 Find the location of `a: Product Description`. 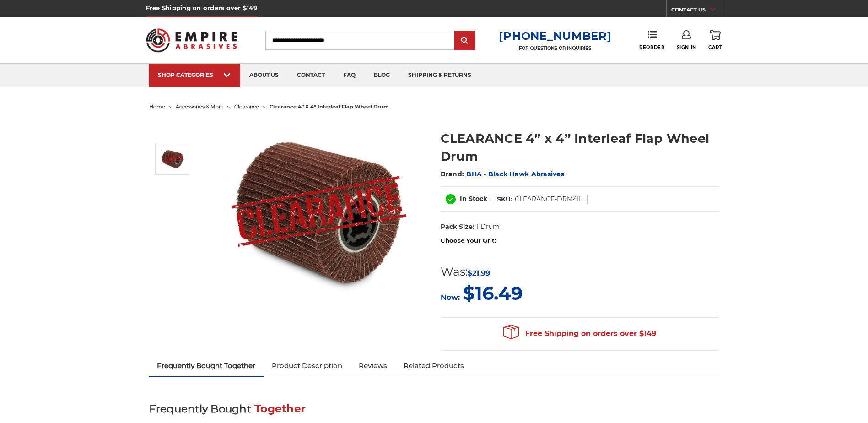

a: Product Description is located at coordinates (307, 366).